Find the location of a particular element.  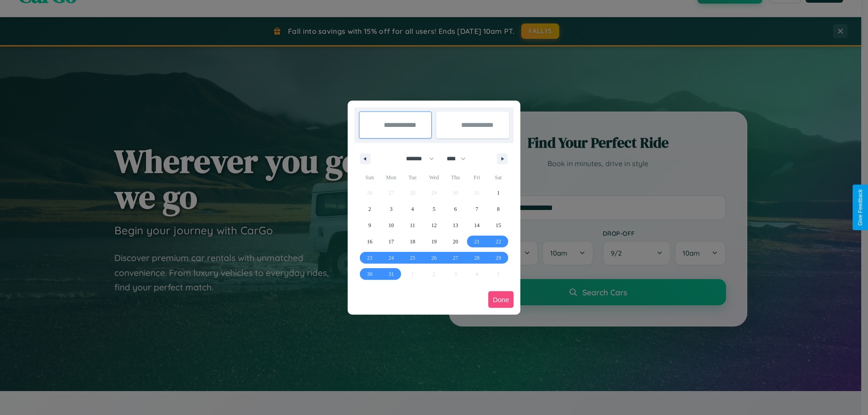

span: 11 is located at coordinates (413, 225).